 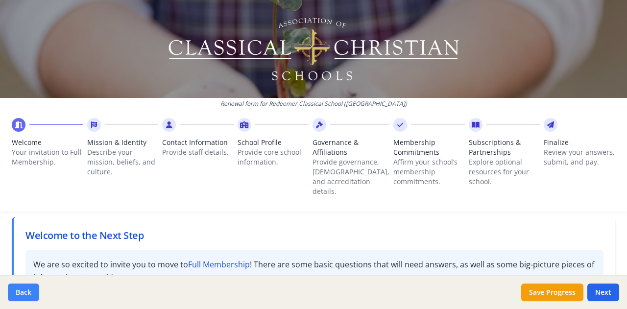 What do you see at coordinates (351, 148) in the screenshot?
I see `span: Governance & Affiliations` at bounding box center [351, 148].